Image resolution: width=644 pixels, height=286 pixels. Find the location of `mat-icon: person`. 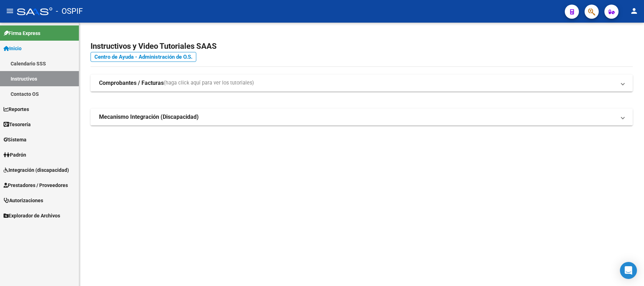

mat-icon: person is located at coordinates (634, 11).